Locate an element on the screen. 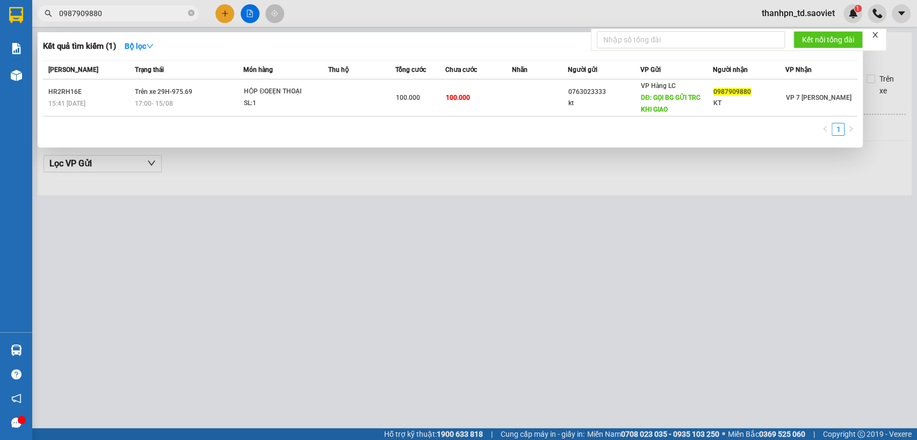 The width and height of the screenshot is (917, 440). span: Trên xe 29H-975.69 is located at coordinates (163, 92).